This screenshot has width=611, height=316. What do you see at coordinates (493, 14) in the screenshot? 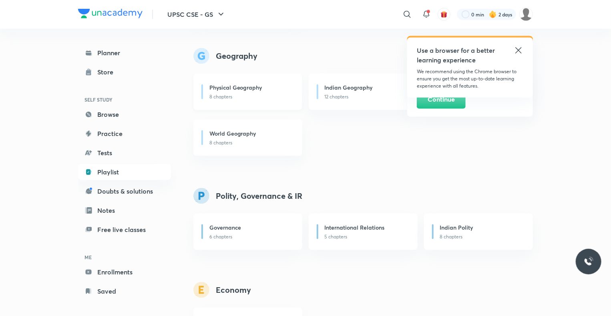
I see `img: streak` at bounding box center [493, 14].